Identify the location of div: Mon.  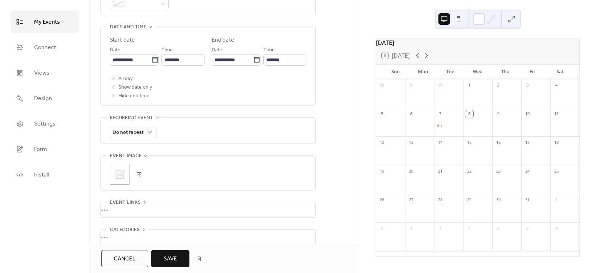
(423, 72).